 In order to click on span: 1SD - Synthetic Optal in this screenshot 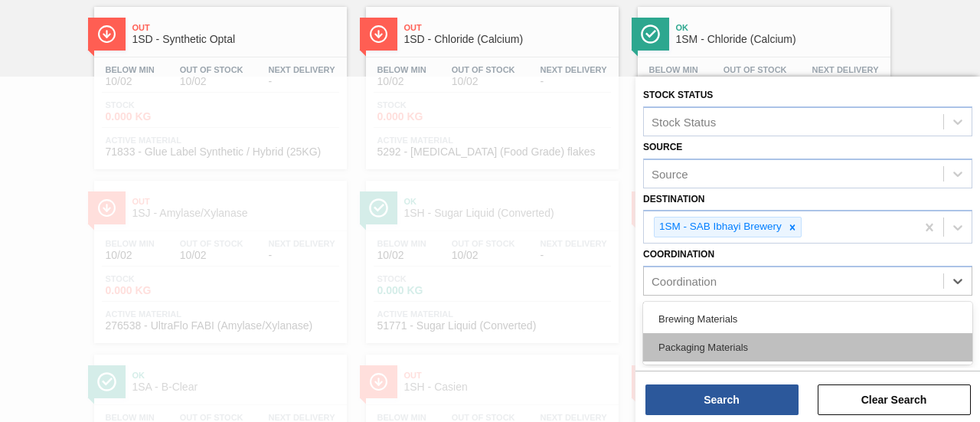, I will do `click(236, 39)`.